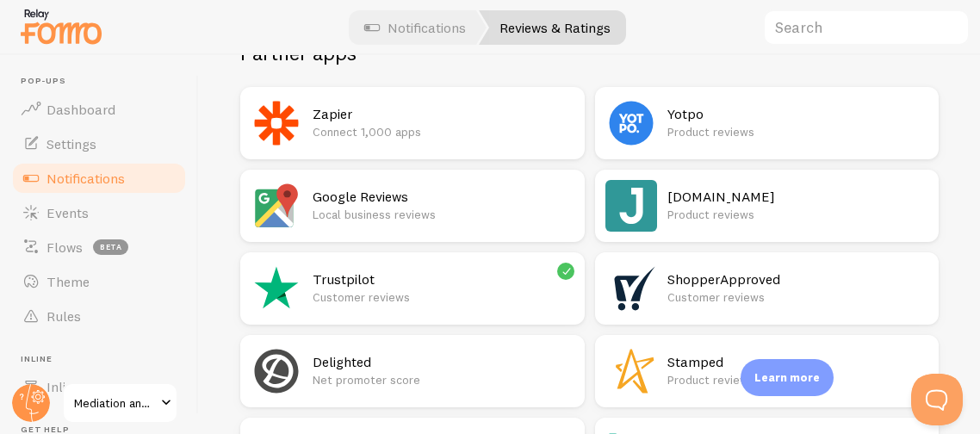  What do you see at coordinates (64, 316) in the screenshot?
I see `span: Rules` at bounding box center [64, 316].